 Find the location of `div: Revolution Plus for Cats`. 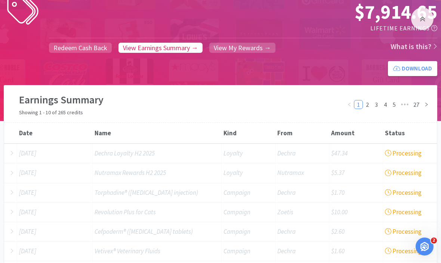

div: Revolution Plus for Cats is located at coordinates (157, 212).